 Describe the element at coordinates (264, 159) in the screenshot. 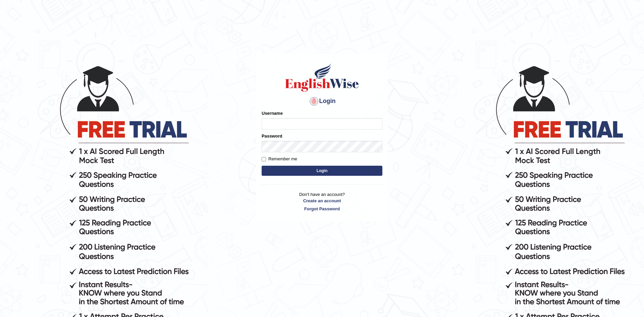

I see `input: Remember me` at that location.